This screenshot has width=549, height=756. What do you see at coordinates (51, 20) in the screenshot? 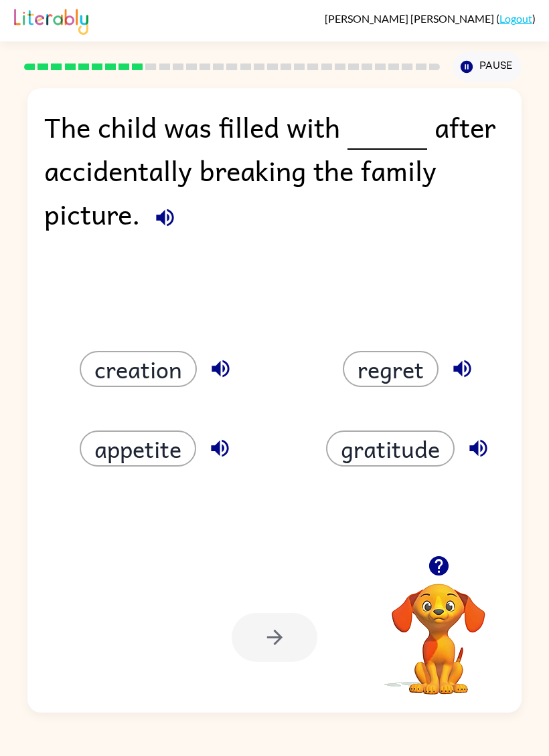
I see `img: Literably` at bounding box center [51, 20].